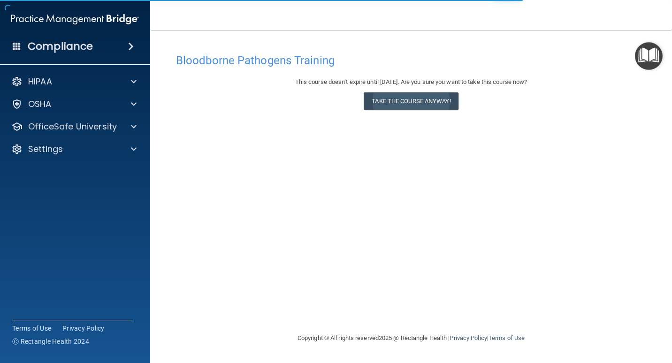 Image resolution: width=672 pixels, height=363 pixels. I want to click on a: OSHA, so click(74, 104).